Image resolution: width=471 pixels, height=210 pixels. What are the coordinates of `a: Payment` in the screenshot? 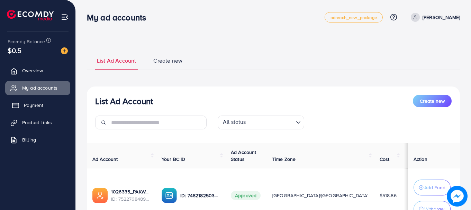 It's located at (38, 105).